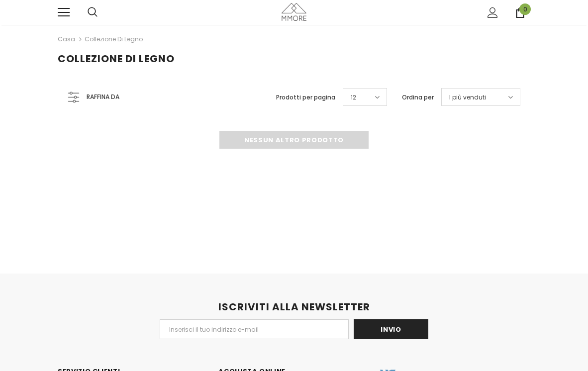 This screenshot has height=371, width=588. I want to click on input: Email Address, so click(254, 329).